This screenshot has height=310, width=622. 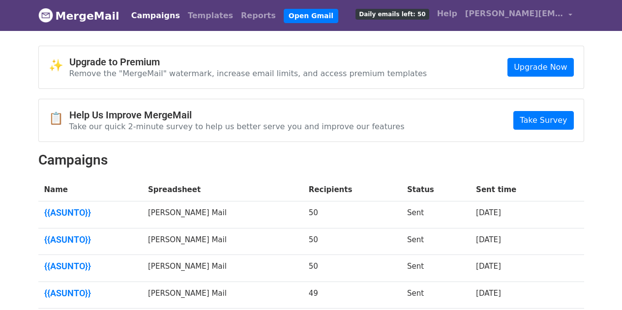 I want to click on a: Reports, so click(x=258, y=16).